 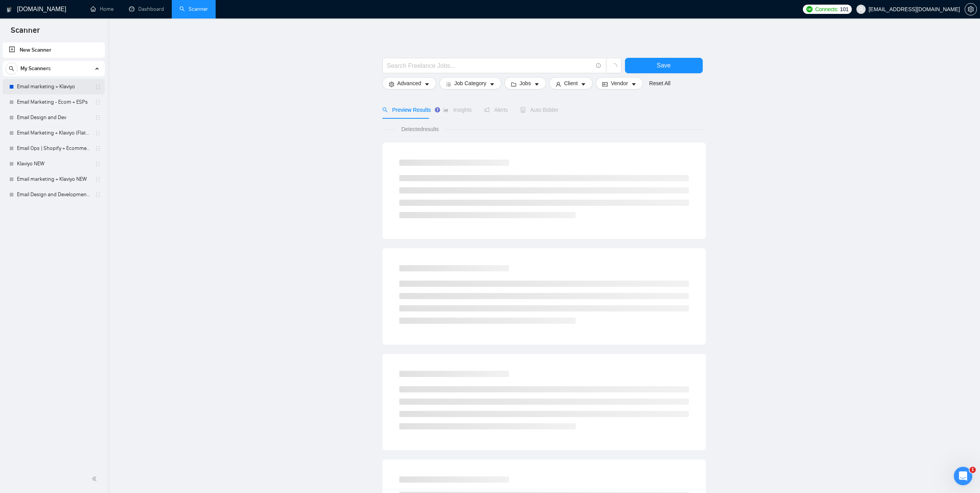 What do you see at coordinates (12, 69) in the screenshot?
I see `button: search` at bounding box center [12, 69].